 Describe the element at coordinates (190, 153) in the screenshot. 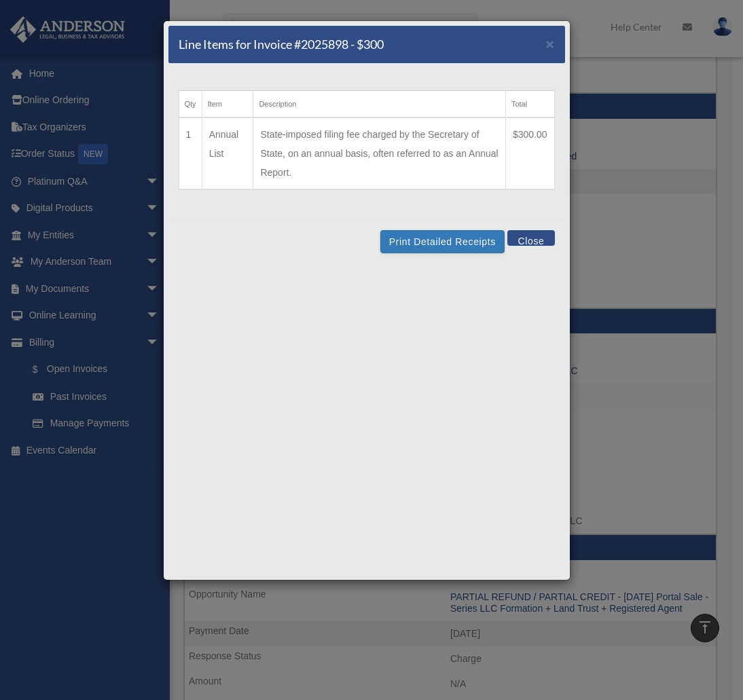

I see `td: 1` at that location.